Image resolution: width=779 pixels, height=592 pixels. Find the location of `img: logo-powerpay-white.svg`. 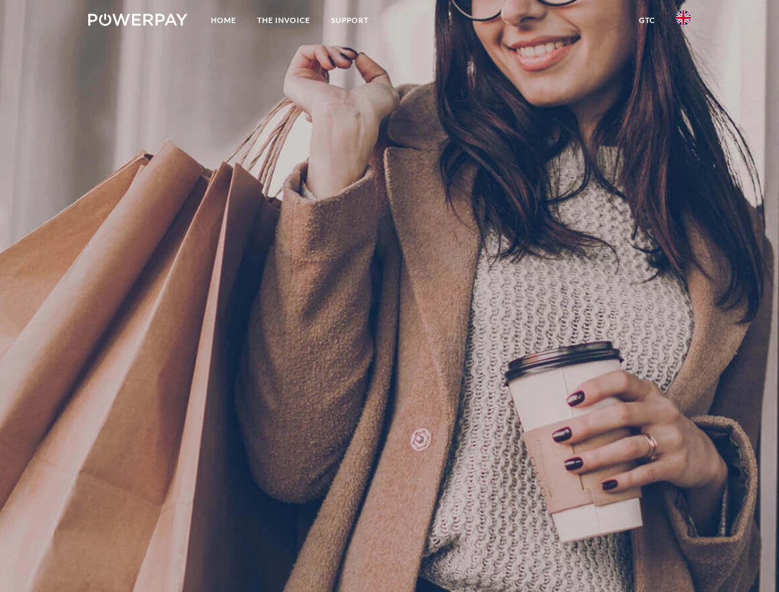

img: logo-powerpay-white.svg is located at coordinates (137, 20).